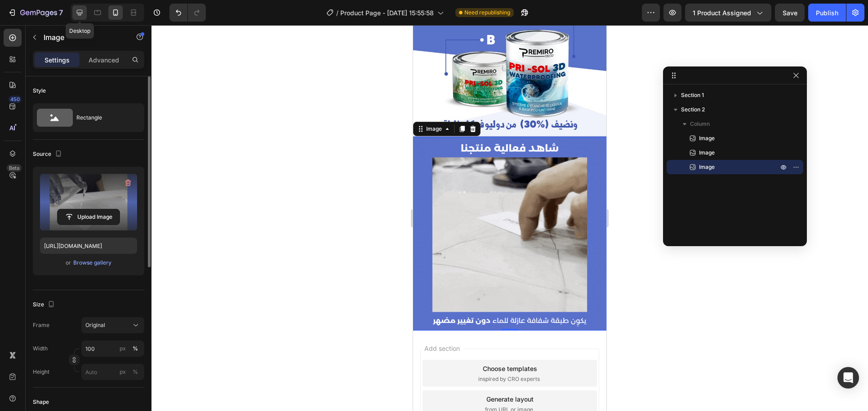 The image size is (868, 411). I want to click on label: Width, so click(40, 348).